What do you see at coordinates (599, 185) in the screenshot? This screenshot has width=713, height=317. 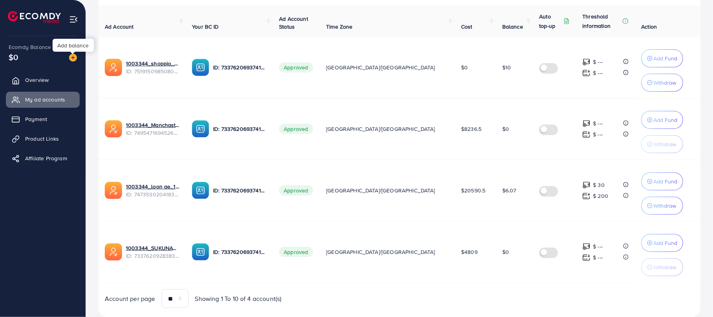 I see `p: $ 30` at bounding box center [599, 185].